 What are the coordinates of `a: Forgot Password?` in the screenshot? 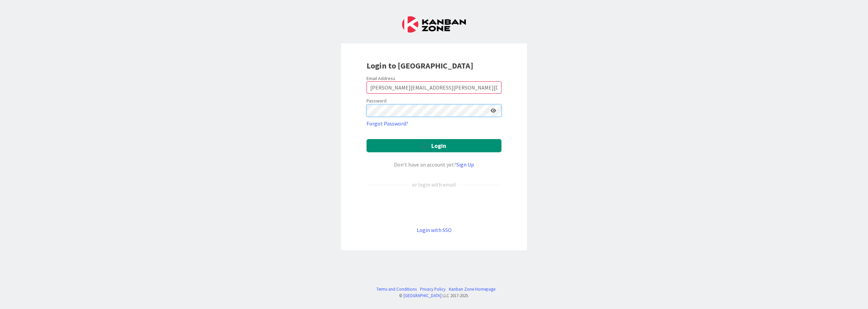 It's located at (387, 123).